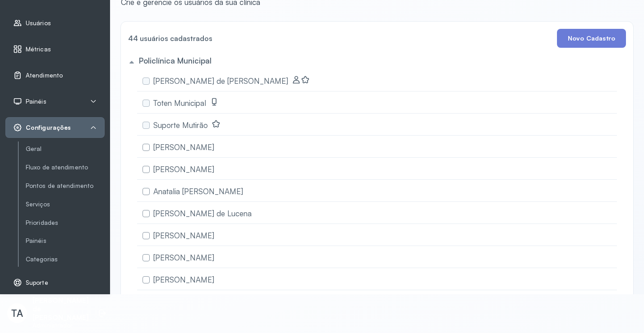 The height and width of the screenshot is (333, 644). Describe the element at coordinates (180, 125) in the screenshot. I see `span: Suporte Mutirão` at that location.